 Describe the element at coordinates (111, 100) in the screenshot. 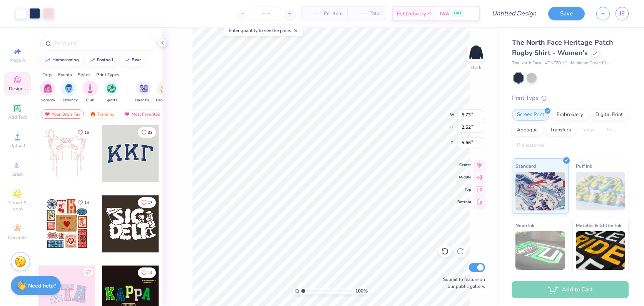

I see `span: Sports` at that location.